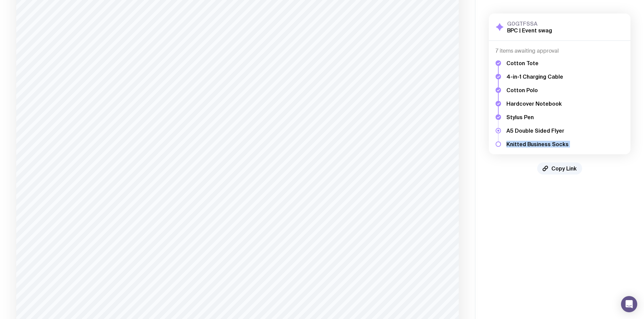 The image size is (644, 319). What do you see at coordinates (564, 168) in the screenshot?
I see `span: Copy Link` at bounding box center [564, 168].